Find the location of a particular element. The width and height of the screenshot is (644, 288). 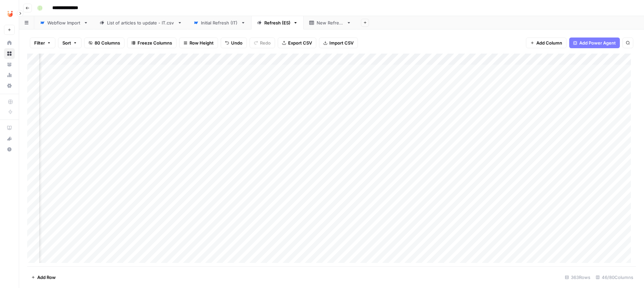

span: Add Power Agent is located at coordinates (598, 43).